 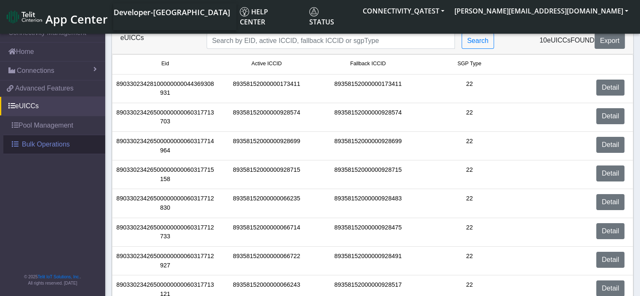 What do you see at coordinates (59, 276) in the screenshot?
I see `a: Telit IoT Solutions, Inc.` at bounding box center [59, 276].